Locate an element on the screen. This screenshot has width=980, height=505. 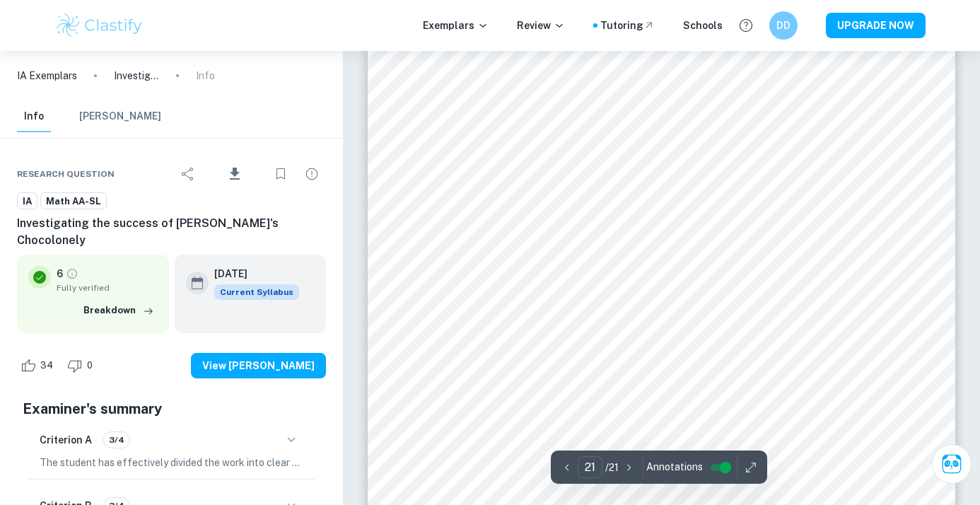
p: Exemplars is located at coordinates (455, 26).